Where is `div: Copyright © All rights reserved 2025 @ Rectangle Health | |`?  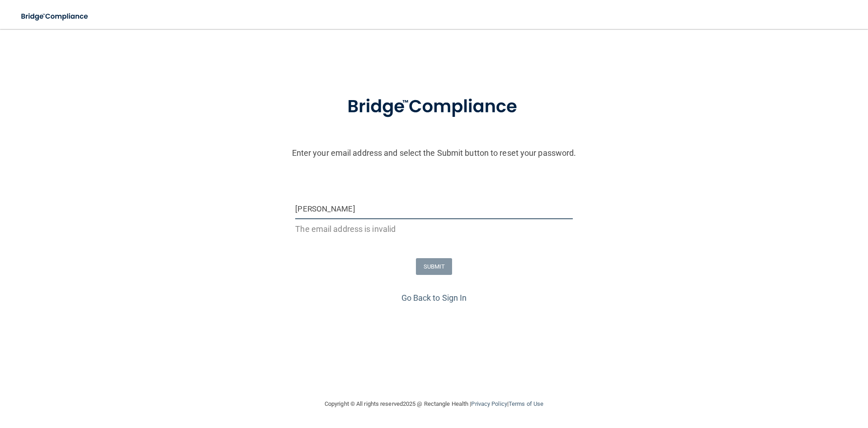
div: Copyright © All rights reserved 2025 @ Rectangle Health | | is located at coordinates (434, 404).